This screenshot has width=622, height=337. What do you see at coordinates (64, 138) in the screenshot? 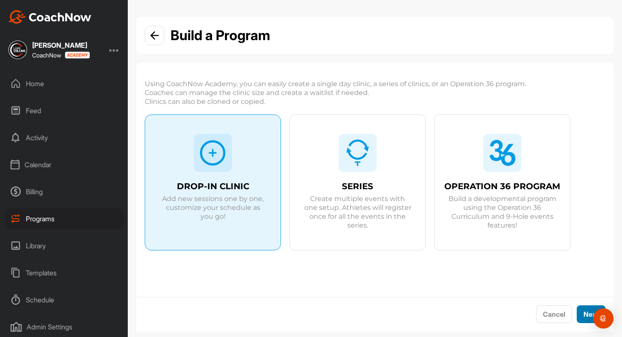
I see `div: Activity` at bounding box center [64, 138].